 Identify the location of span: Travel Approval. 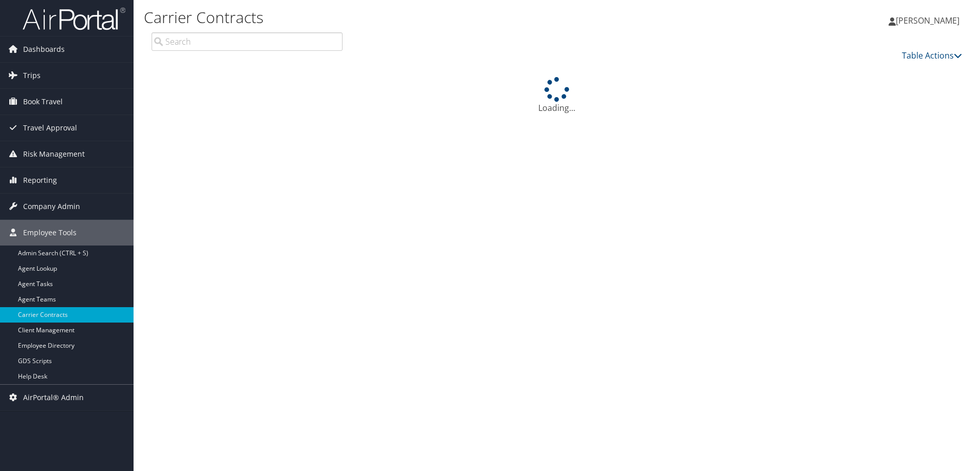
(50, 128).